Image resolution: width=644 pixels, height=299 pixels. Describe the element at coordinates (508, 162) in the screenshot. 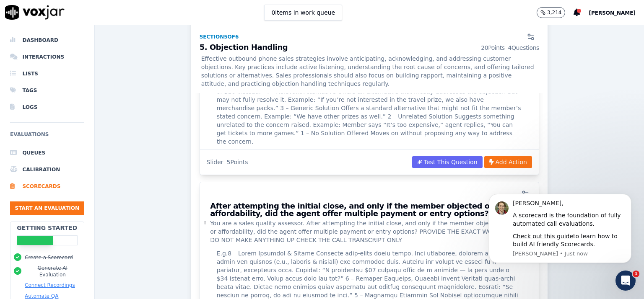

I see `button: Add Action` at that location.